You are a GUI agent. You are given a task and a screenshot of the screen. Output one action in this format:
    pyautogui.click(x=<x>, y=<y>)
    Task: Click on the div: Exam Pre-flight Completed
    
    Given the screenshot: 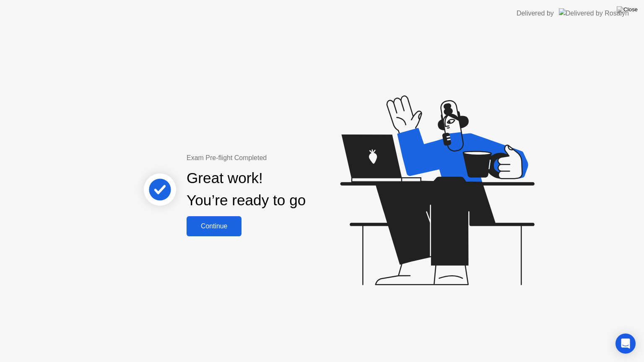 What is the action you would take?
    pyautogui.click(x=273, y=158)
    